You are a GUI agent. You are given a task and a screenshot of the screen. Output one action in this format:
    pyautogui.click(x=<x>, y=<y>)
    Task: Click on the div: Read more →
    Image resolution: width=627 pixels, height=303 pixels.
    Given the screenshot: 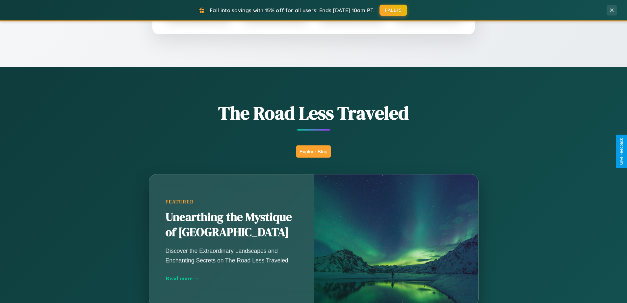 What is the action you would take?
    pyautogui.click(x=231, y=278)
    